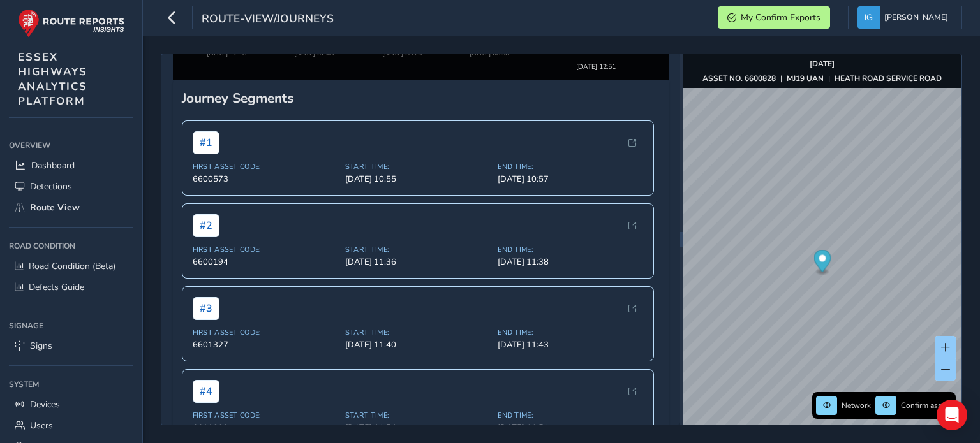 The image size is (980, 443). What do you see at coordinates (41, 426) in the screenshot?
I see `span: Users` at bounding box center [41, 426].